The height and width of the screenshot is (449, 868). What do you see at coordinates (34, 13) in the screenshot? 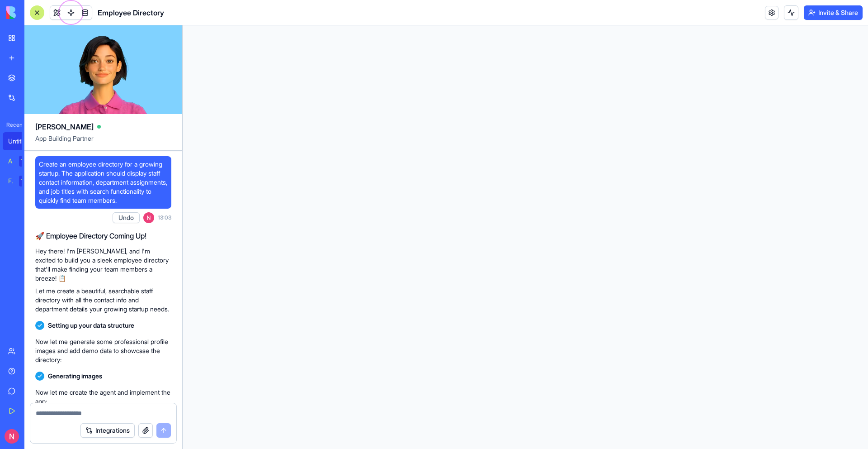
I see `img: logo` at bounding box center [34, 13].